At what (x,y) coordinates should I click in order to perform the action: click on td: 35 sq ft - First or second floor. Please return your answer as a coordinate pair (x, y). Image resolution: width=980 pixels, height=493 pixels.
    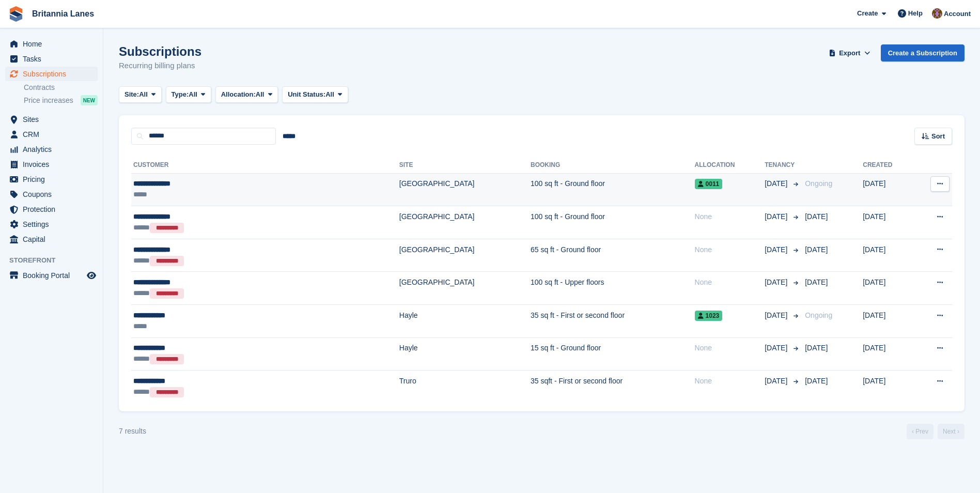
    Looking at the image, I should click on (613, 321).